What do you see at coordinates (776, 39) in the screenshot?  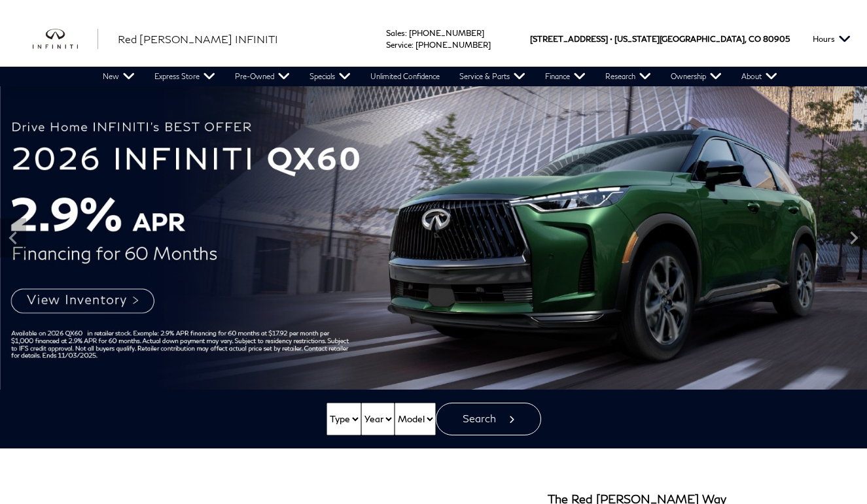 I see `span: 80905` at bounding box center [776, 39].